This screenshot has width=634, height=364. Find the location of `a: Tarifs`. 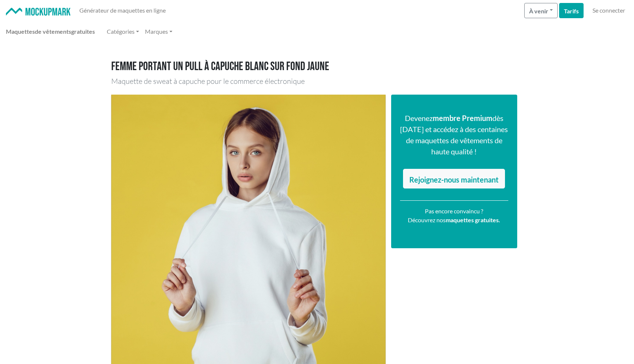

a: Tarifs is located at coordinates (571, 10).